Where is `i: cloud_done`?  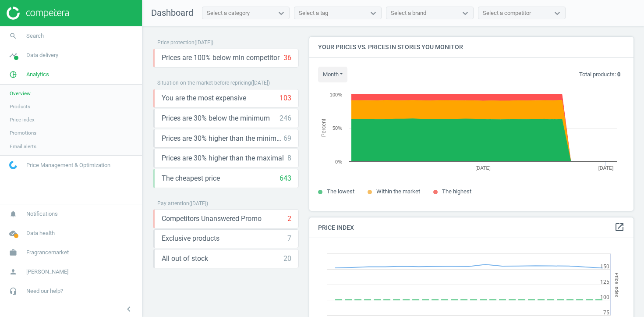
i: cloud_done is located at coordinates (13, 233).